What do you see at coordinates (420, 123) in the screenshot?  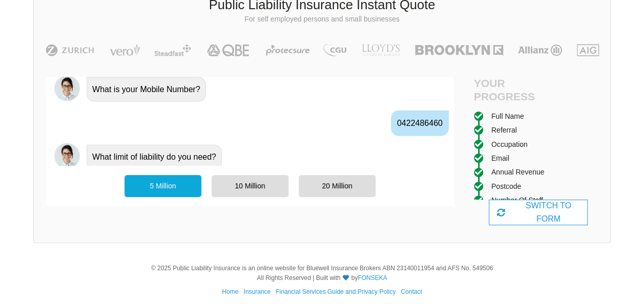 I see `div: 0422486460` at bounding box center [420, 123].